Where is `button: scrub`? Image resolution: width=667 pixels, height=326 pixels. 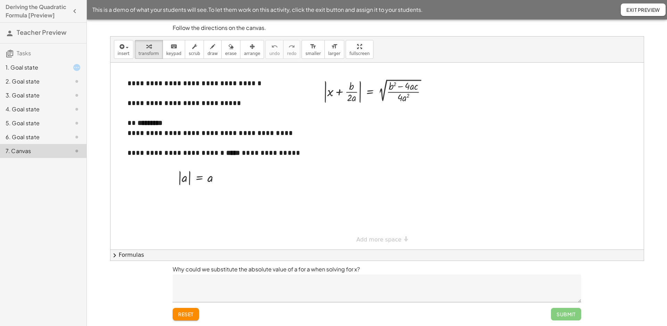 button: scrub is located at coordinates (194, 49).